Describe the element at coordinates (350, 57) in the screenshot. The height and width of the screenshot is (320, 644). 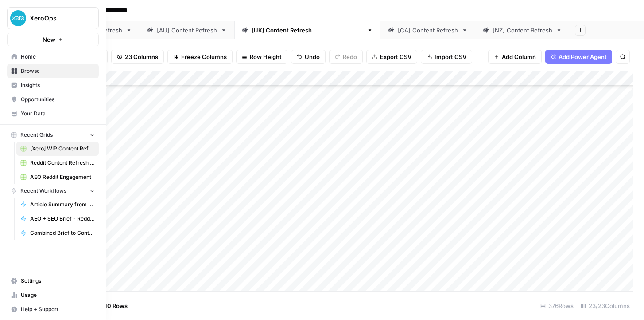
I see `span: Redo` at that location.